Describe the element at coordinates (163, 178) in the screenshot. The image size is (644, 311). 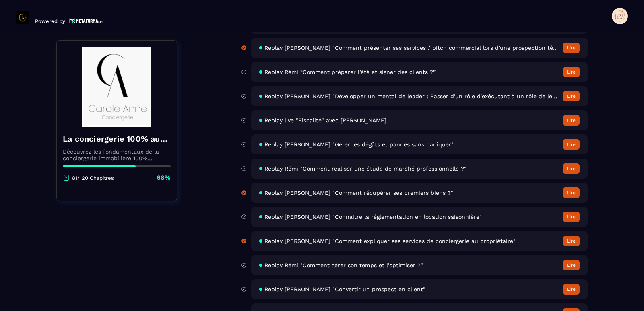
I see `p: 68%` at that location.